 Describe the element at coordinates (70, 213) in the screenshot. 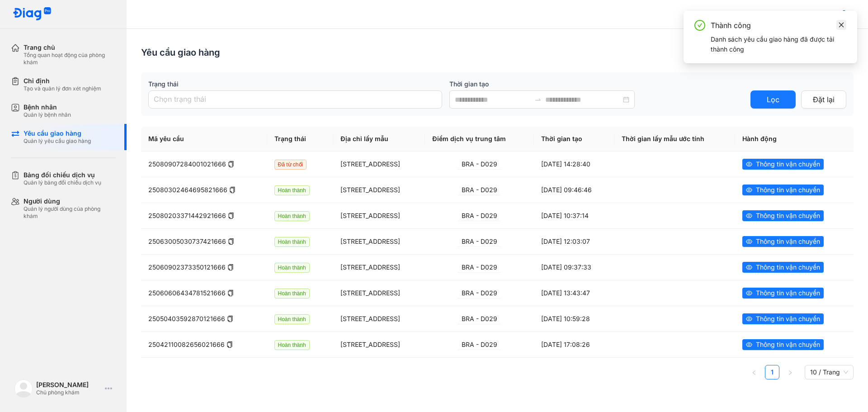

I see `div: Quản lý người dùng của phòng khám` at that location.